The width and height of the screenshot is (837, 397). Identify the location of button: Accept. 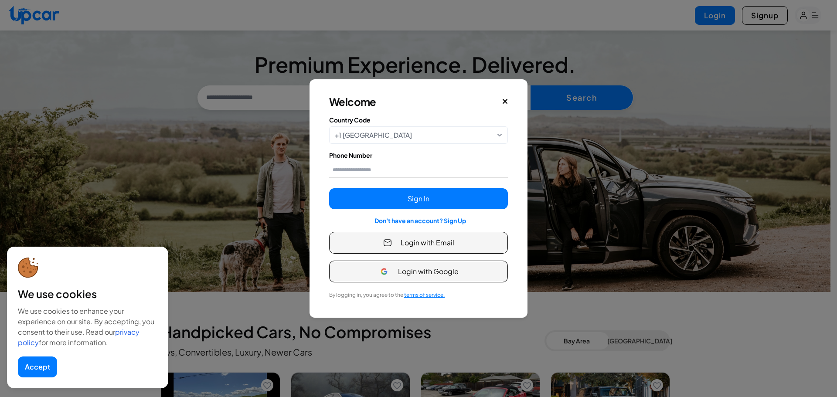
(37, 367).